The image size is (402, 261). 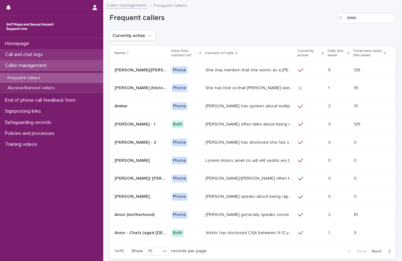 I want to click on p: Visitor has disclosed CSA between 9-12 years of age involving brother in law who lifted them out ..., so click(x=250, y=232).